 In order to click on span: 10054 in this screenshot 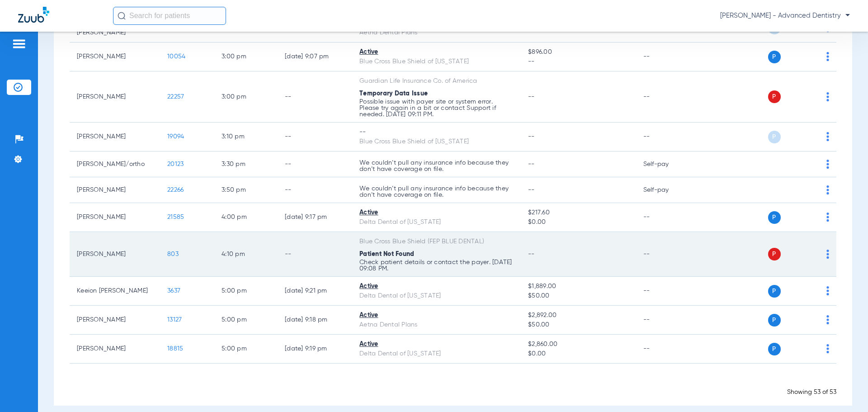, I will do `click(176, 57)`.